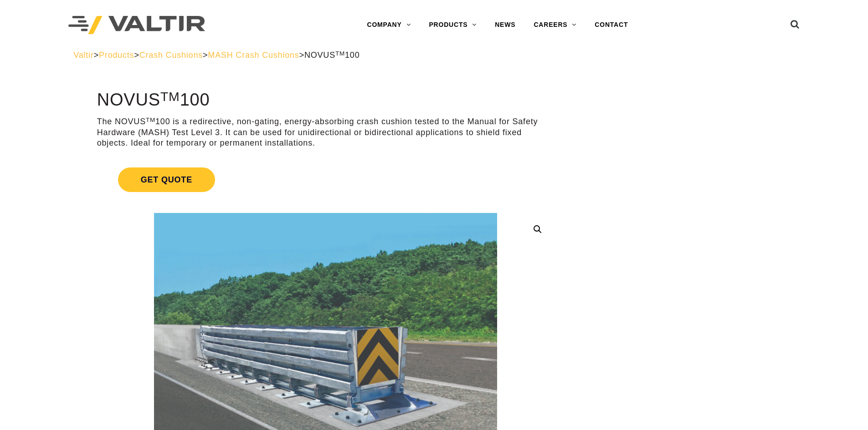  Describe the element at coordinates (505, 25) in the screenshot. I see `a: NEWS` at that location.